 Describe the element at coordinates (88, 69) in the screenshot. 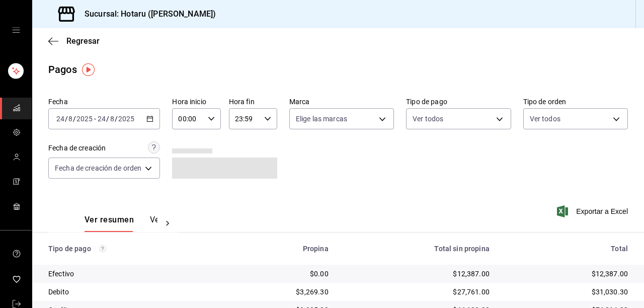

I see `img: Tooltip marker` at that location.